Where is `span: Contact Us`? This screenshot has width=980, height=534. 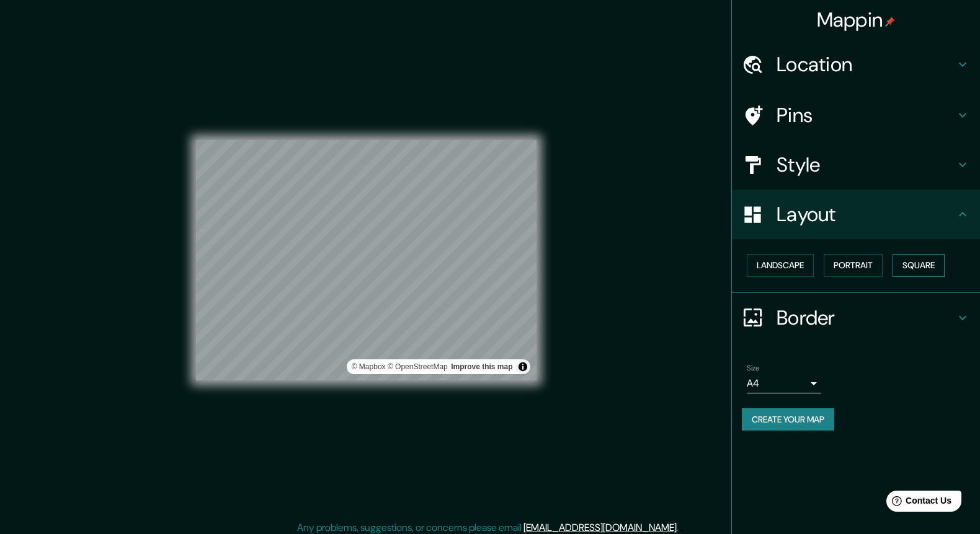
span: Contact Us is located at coordinates (59, 15).